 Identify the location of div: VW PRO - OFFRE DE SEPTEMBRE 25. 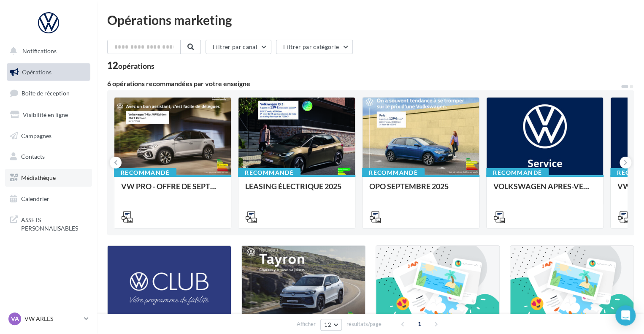
(173, 190).